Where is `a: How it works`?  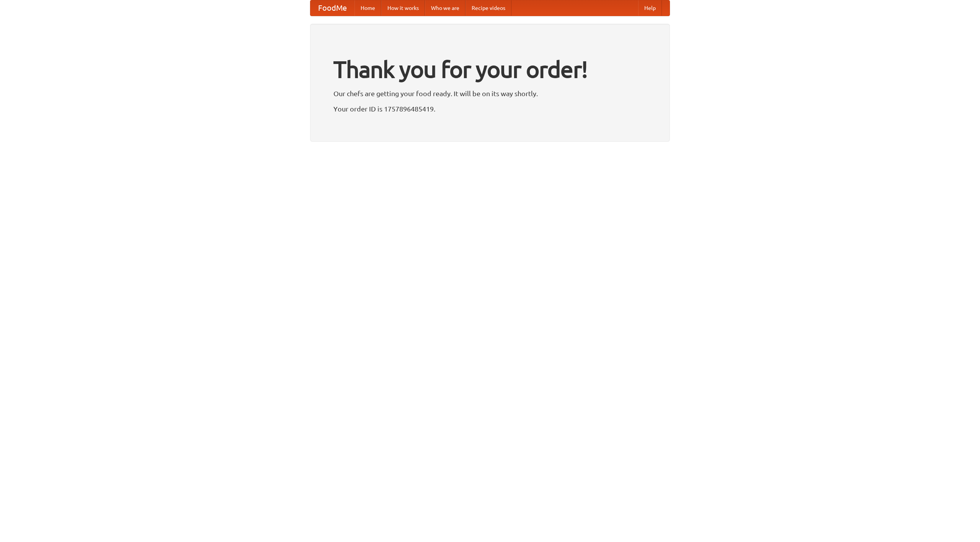
a: How it works is located at coordinates (403, 8).